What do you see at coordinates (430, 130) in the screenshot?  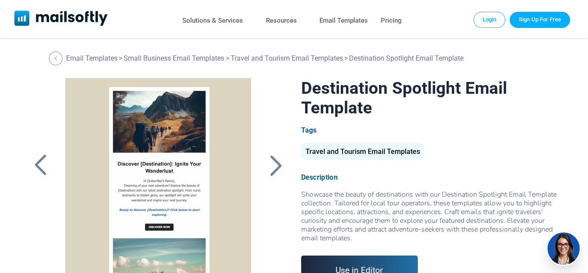 I see `div: Tags` at bounding box center [430, 130].